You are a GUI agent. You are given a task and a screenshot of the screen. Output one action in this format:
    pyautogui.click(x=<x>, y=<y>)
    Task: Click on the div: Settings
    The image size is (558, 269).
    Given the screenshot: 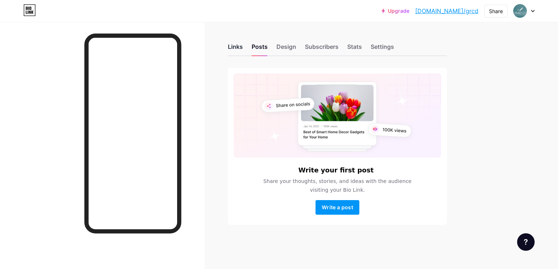 What is the action you would take?
    pyautogui.click(x=382, y=49)
    